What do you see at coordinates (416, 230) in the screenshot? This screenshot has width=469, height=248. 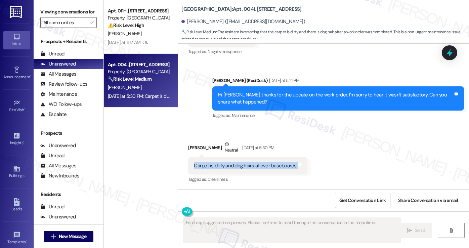 I see `button: Send` at bounding box center [416, 230].